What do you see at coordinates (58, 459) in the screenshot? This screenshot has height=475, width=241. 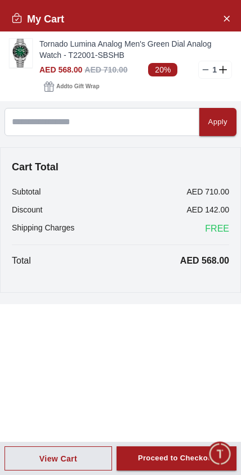 I see `div: View Cart` at bounding box center [58, 459].